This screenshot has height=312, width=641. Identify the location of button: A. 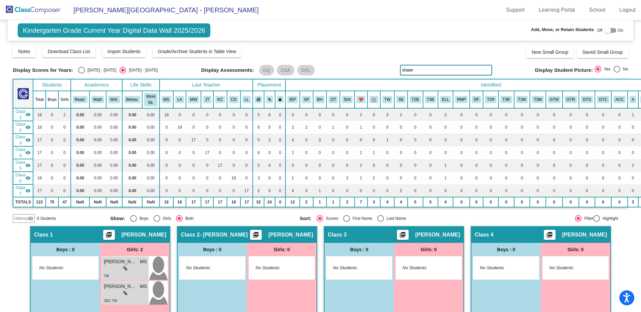
(633, 100).